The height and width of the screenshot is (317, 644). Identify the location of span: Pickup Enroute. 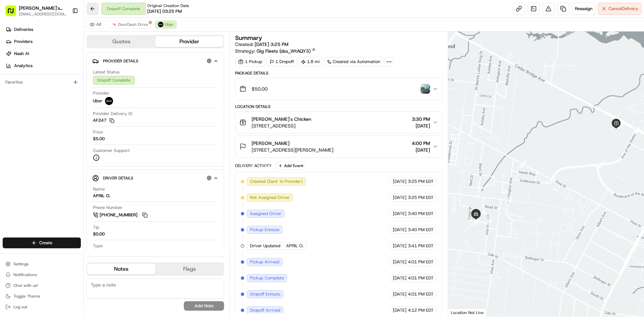
(265, 230).